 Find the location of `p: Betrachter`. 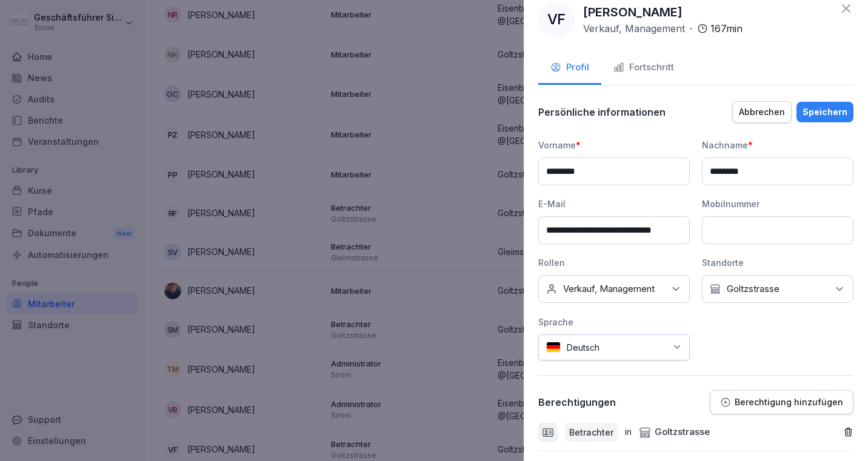

p: Betrachter is located at coordinates (591, 432).